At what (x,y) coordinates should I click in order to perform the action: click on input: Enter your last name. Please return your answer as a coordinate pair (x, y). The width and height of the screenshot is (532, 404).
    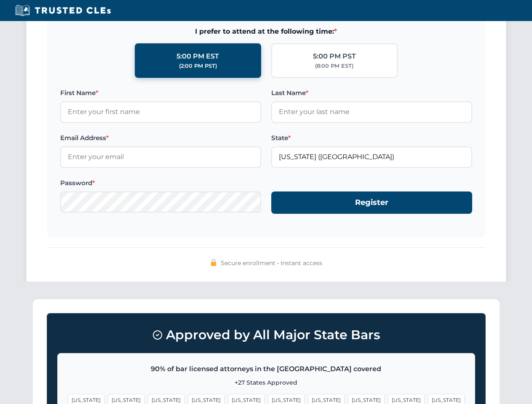
    Looking at the image, I should click on (371, 112).